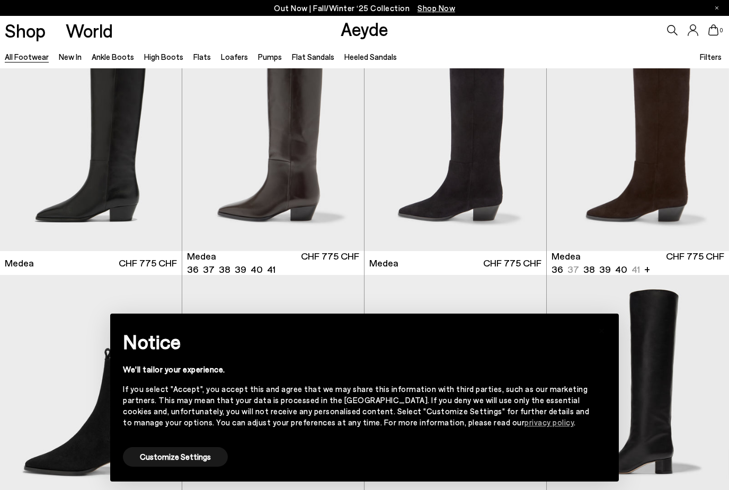 The image size is (729, 490). I want to click on a: High Boots, so click(164, 57).